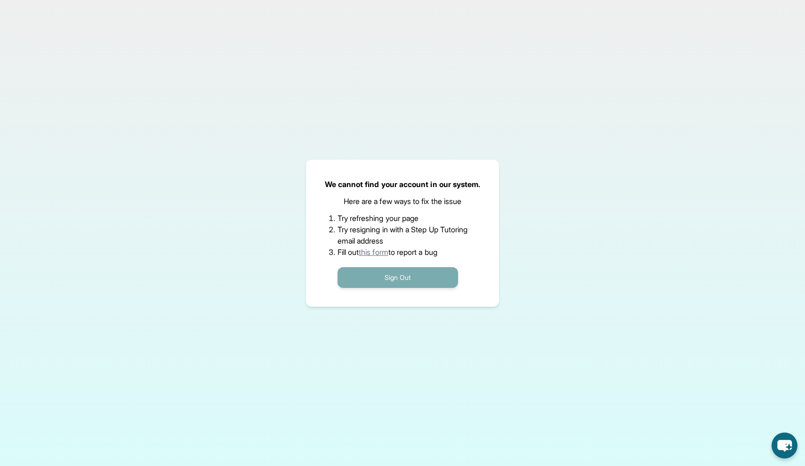 This screenshot has width=805, height=466. I want to click on button: chat-button, so click(784, 445).